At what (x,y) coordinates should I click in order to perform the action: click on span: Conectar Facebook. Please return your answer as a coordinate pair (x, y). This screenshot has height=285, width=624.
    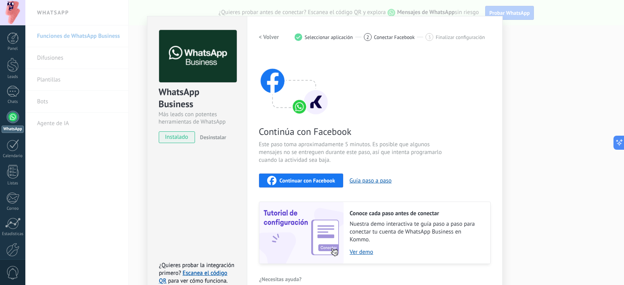
    Looking at the image, I should click on (394, 37).